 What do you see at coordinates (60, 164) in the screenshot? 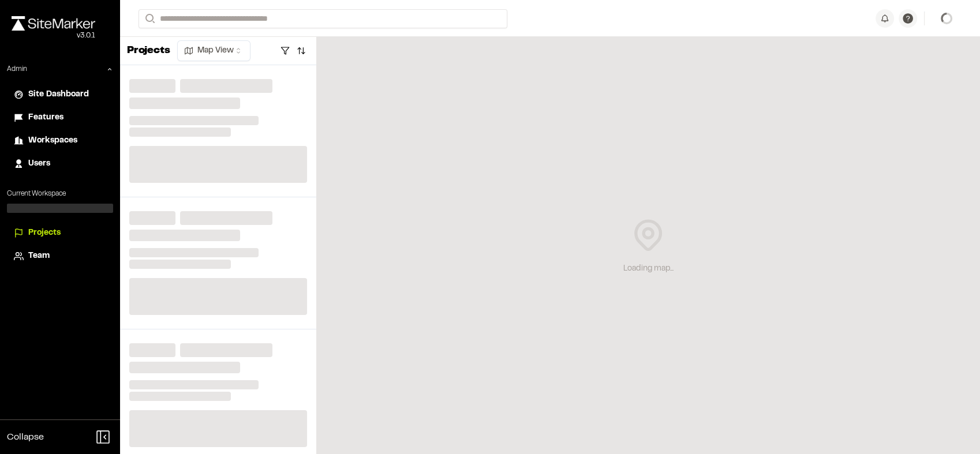
I see `a: Users` at bounding box center [60, 164].